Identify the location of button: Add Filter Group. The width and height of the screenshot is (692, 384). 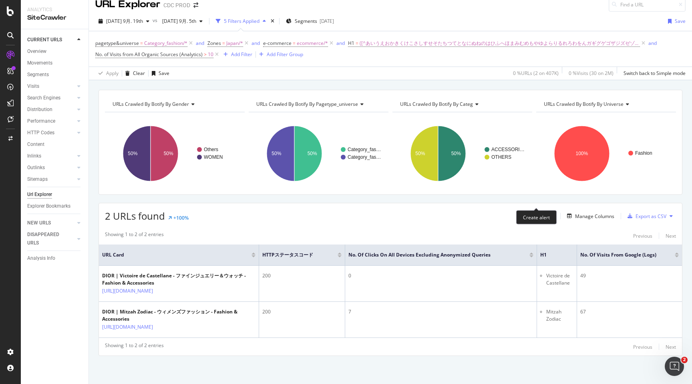
(279, 54).